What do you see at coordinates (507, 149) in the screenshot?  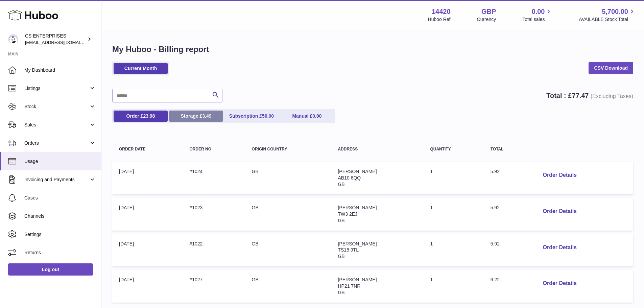 I see `th: Total` at bounding box center [507, 149].